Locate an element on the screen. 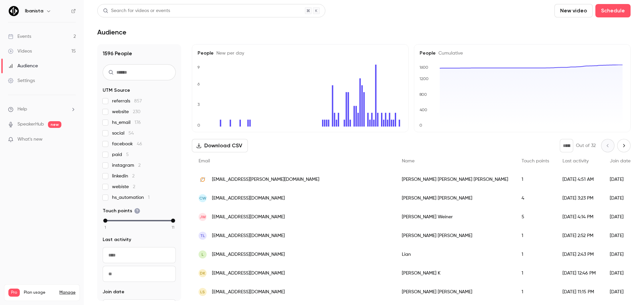 This screenshot has width=644, height=305. img: Ibanista is located at coordinates (14, 11).